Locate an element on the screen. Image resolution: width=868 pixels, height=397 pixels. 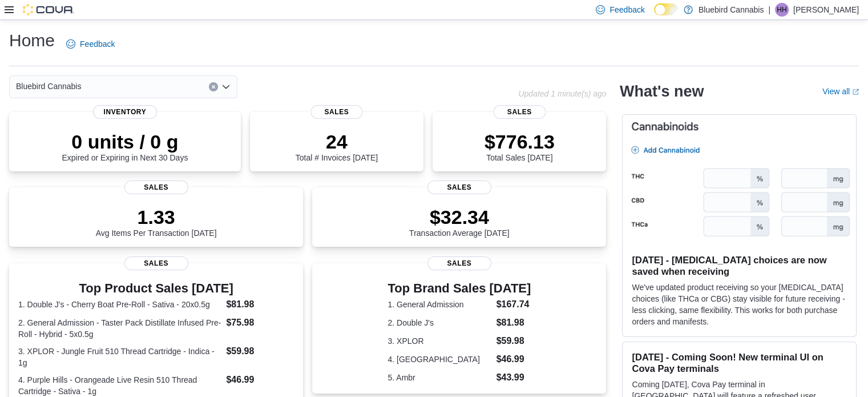
span: Dark Mode is located at coordinates (654, 15).